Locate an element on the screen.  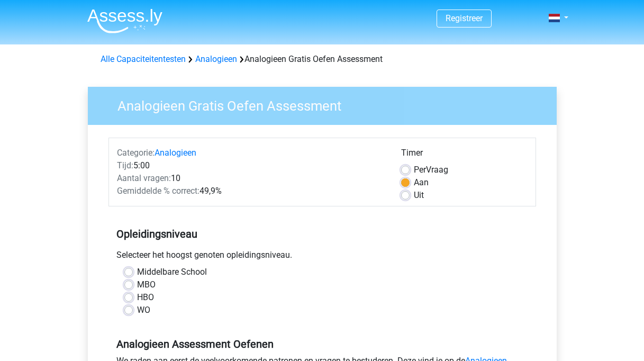
span: Gemiddelde % correct: is located at coordinates (158, 191).